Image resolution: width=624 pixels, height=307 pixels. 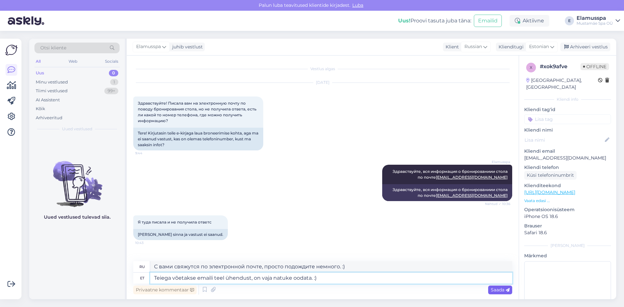 What do you see at coordinates (405, 20) in the screenshot?
I see `b: Uus!` at bounding box center [405, 20].